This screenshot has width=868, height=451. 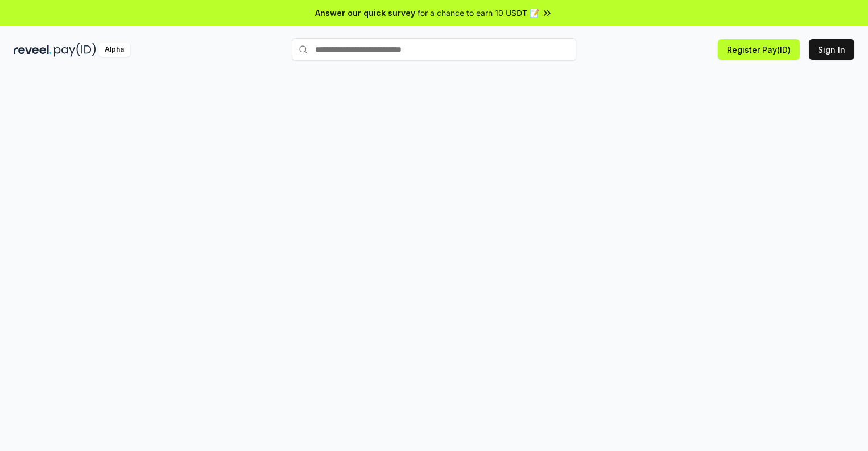 I want to click on img: pay_id, so click(x=75, y=50).